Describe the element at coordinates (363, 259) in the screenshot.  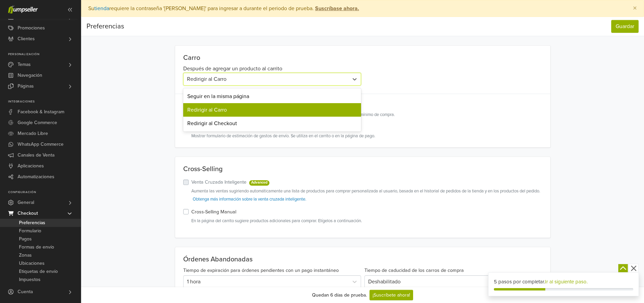
I see `p: Órdenes Abandonadas` at that location.